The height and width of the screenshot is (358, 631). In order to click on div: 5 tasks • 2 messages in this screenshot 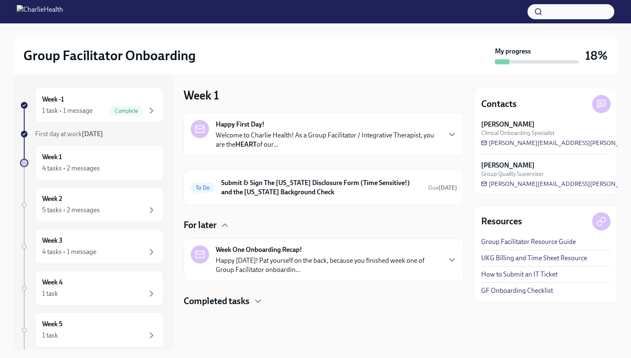, I will do `click(71, 210)`.